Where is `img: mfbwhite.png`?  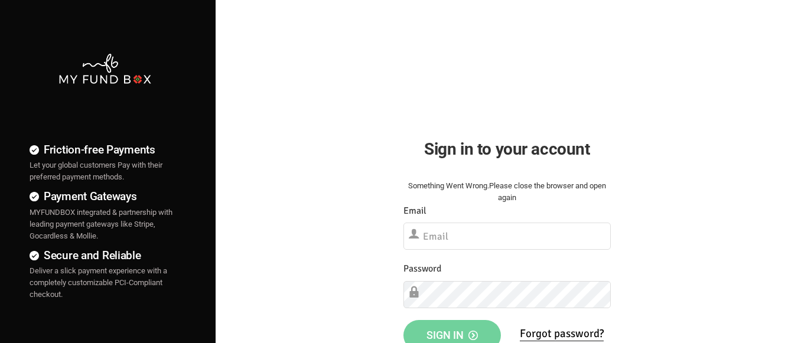
img: mfbwhite.png is located at coordinates (105, 69).